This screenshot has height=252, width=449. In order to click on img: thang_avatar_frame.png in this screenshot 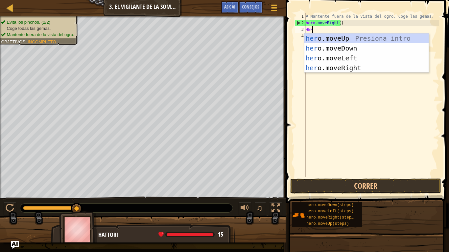, I will do `click(78, 230)`.